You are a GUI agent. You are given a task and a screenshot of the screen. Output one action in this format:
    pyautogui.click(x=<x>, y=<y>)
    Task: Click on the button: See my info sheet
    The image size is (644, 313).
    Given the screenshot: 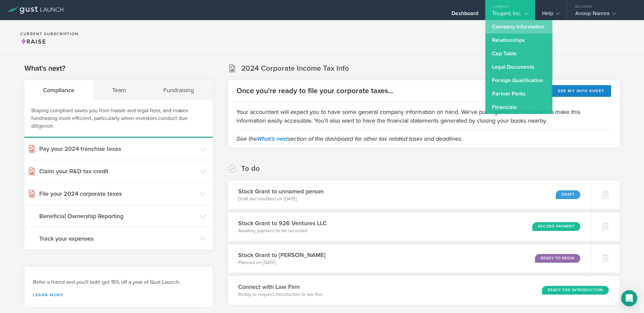 What is the action you would take?
    pyautogui.click(x=581, y=91)
    